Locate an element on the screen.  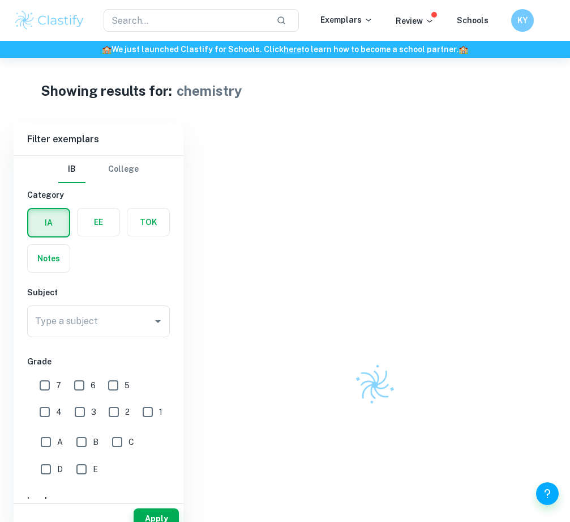
p: Review is located at coordinates (415, 21).